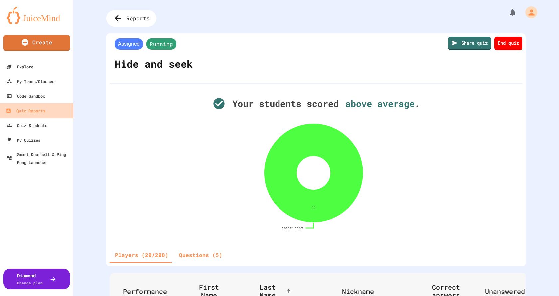  I want to click on a: Create, so click(37, 43).